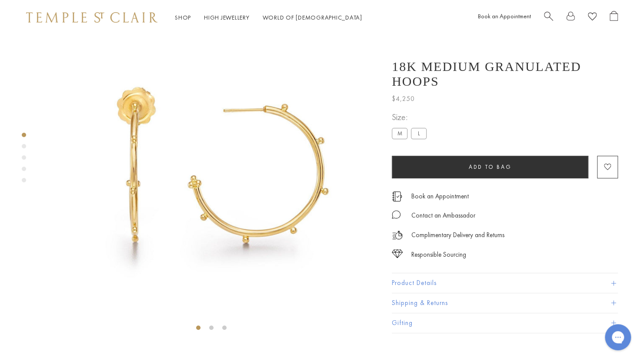 Image resolution: width=644 pixels, height=362 pixels. What do you see at coordinates (400, 133) in the screenshot?
I see `label: M` at bounding box center [400, 133].